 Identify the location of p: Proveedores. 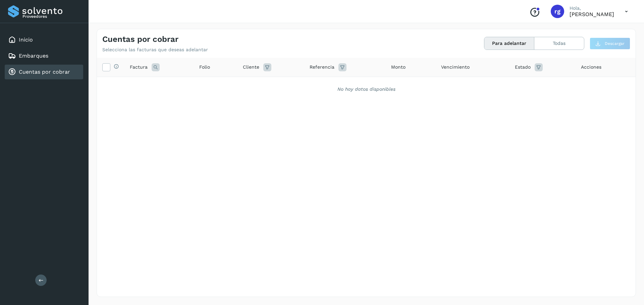
(52, 17).